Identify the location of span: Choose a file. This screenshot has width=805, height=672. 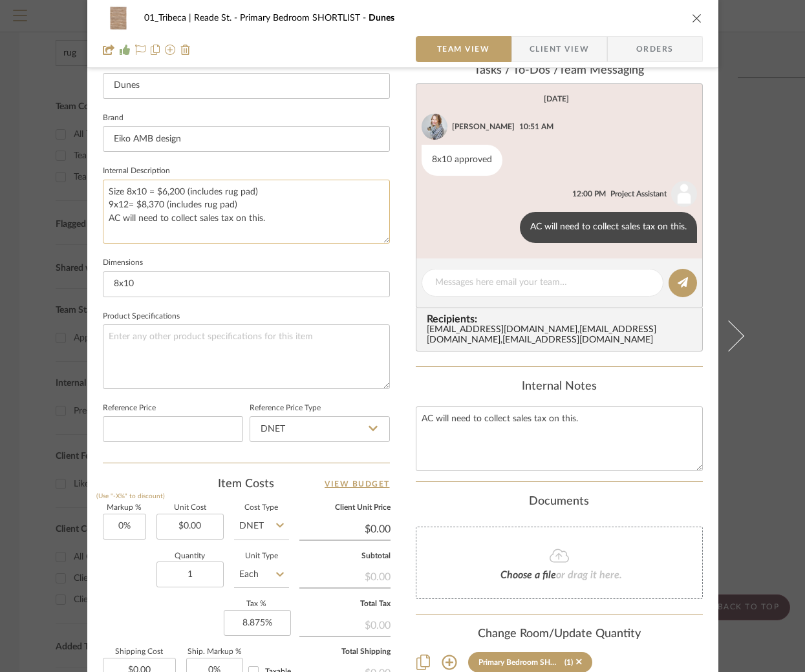
(528, 576).